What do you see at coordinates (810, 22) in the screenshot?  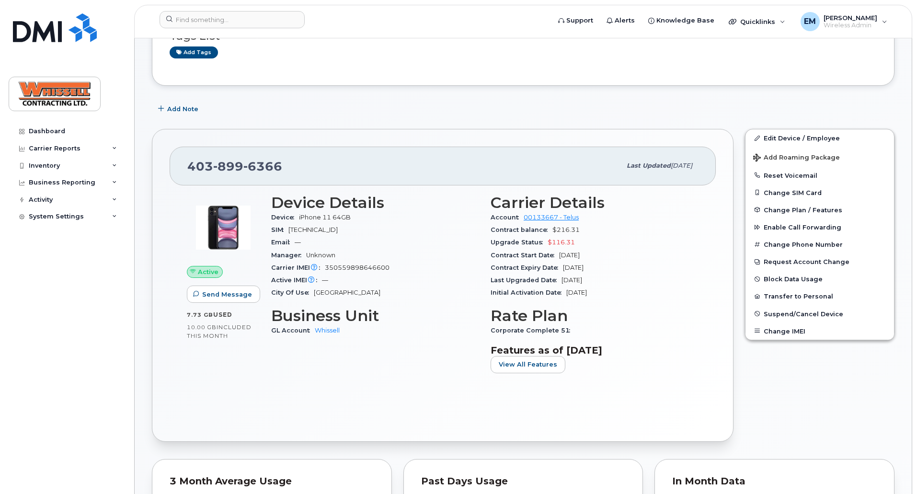 I see `span: EM` at bounding box center [810, 22].